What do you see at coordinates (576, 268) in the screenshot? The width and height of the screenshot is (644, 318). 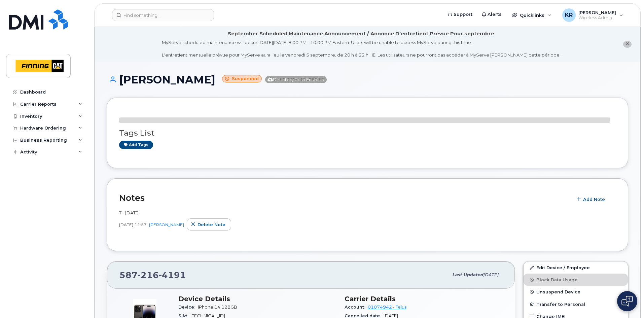 I see `a: Edit Device / Employee` at bounding box center [576, 268].